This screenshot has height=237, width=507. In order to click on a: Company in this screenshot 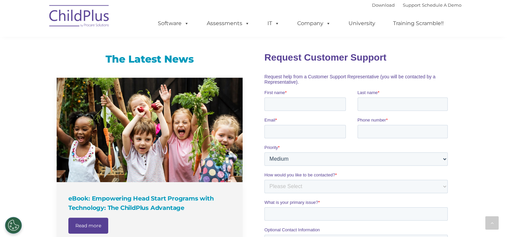, I will do `click(314, 23)`.